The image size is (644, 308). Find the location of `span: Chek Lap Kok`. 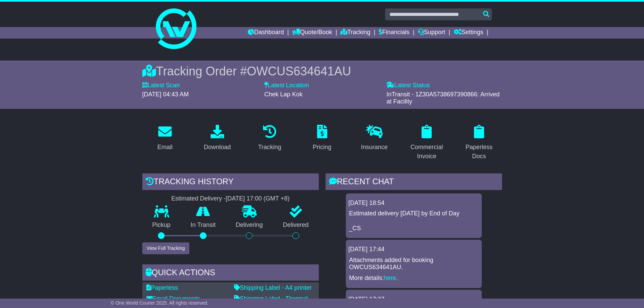

span: Chek Lap Kok is located at coordinates (283, 94).